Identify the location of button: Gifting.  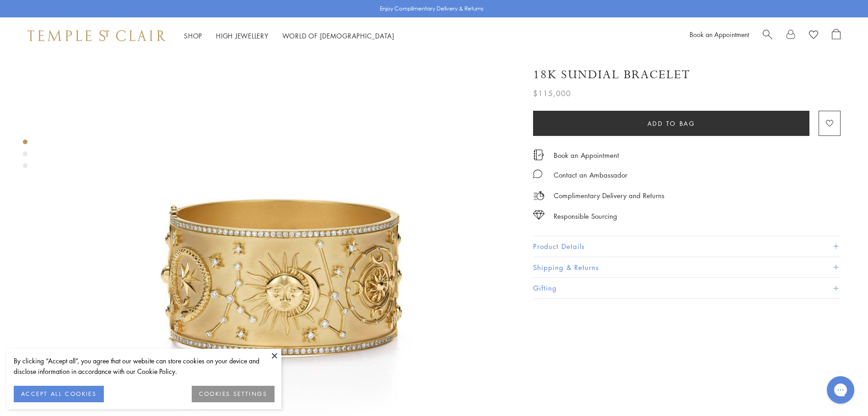
(687, 288).